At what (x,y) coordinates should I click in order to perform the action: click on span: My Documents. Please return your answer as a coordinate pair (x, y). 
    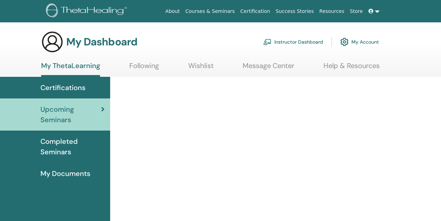
    Looking at the image, I should click on (65, 173).